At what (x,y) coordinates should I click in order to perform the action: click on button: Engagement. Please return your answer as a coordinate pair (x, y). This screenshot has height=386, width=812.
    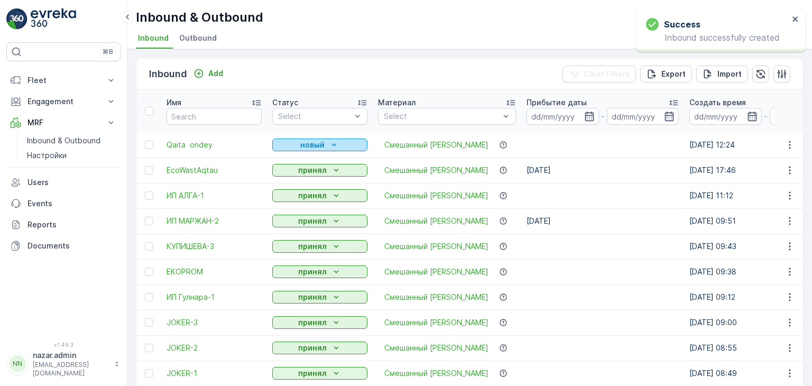
    Looking at the image, I should click on (63, 101).